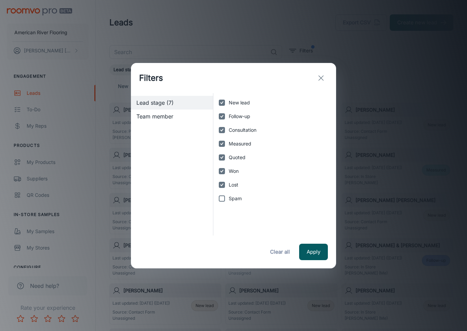 The image size is (467, 331). Describe the element at coordinates (172, 116) in the screenshot. I see `div: Team member` at that location.